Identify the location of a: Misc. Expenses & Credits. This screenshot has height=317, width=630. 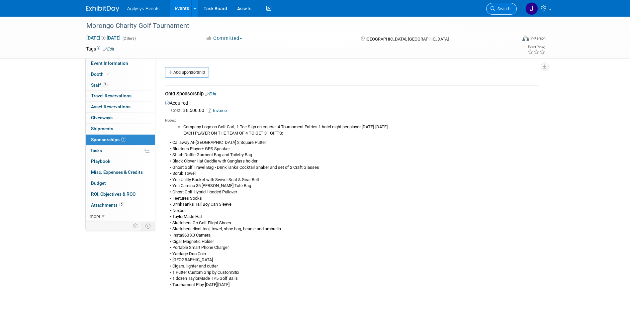
(120, 172).